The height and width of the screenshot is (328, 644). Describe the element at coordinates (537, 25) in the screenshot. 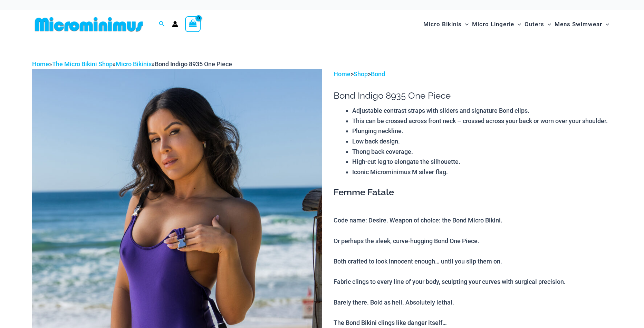

I see `a: OutersMenu ToggleMenu Toggle` at that location.